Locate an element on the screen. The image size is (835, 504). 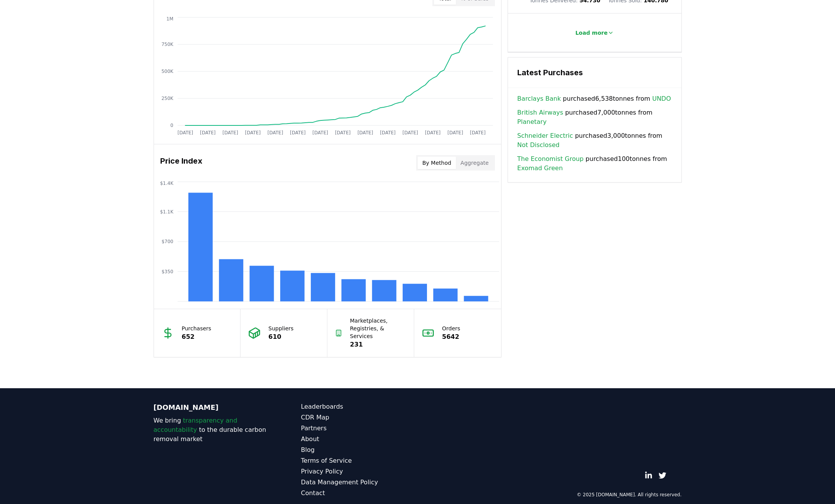
tspan: $1.4K is located at coordinates (166, 183).